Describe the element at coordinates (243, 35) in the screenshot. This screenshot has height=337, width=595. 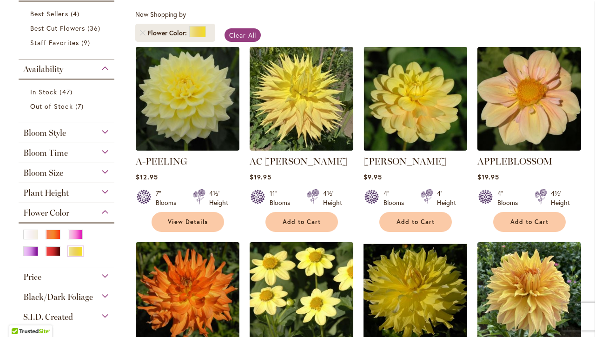
I see `span: Clear All` at that location.